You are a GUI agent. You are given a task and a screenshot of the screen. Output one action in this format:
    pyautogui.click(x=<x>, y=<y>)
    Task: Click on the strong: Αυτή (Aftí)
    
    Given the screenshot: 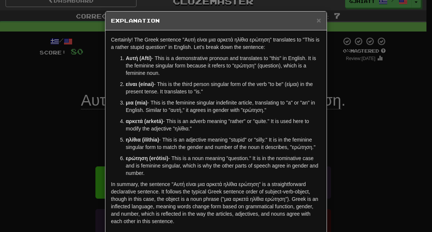 What is the action you would take?
    pyautogui.click(x=139, y=58)
    